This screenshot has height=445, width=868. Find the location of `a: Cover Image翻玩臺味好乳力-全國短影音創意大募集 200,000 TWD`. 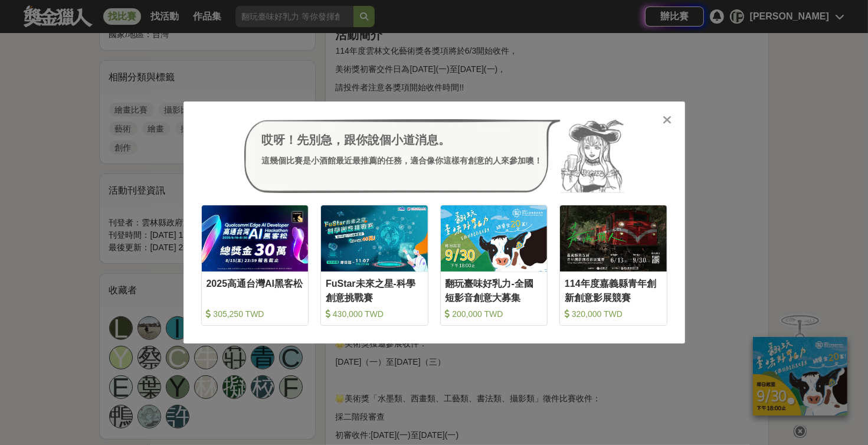

a: Cover Image翻玩臺味好乳力-全國短影音創意大募集 200,000 TWD is located at coordinates (494, 265).